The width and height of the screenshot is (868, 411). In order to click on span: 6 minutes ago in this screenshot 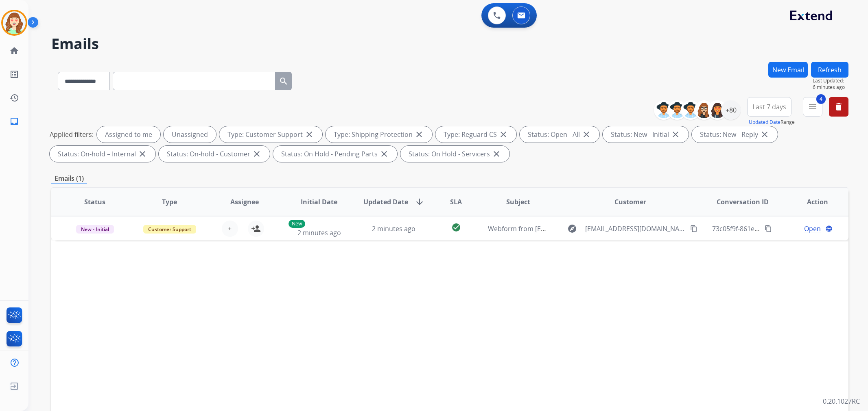, I will do `click(830, 87)`.